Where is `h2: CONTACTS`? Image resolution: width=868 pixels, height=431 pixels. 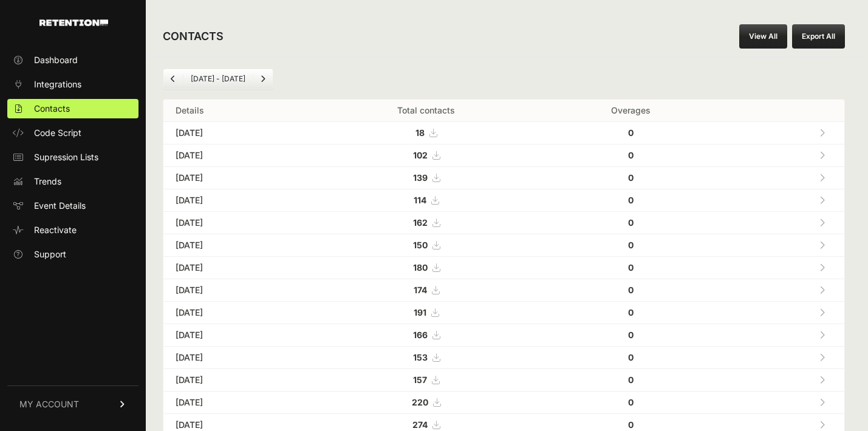
h2: CONTACTS is located at coordinates (193, 36).